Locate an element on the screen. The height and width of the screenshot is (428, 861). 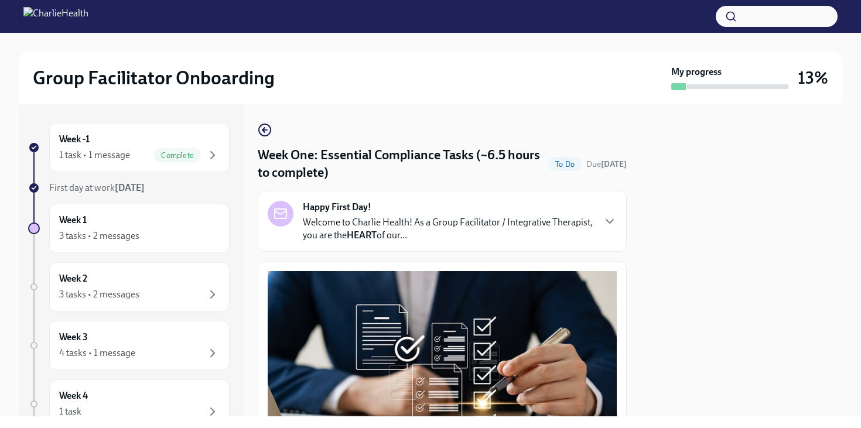
span: September 9th, 2025 09:00 is located at coordinates (606, 164).